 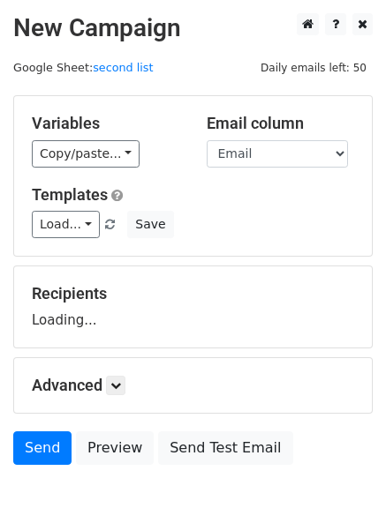 I want to click on button: Save, so click(x=150, y=224).